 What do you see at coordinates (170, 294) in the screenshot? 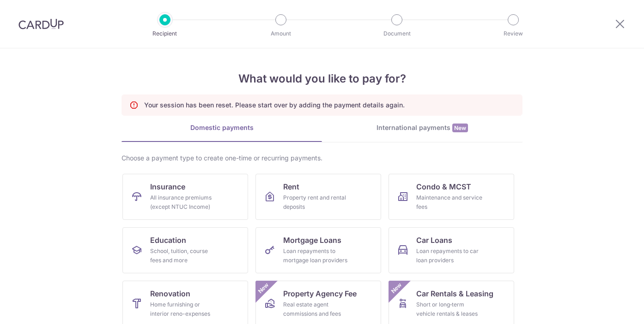
I see `span: Renovation` at bounding box center [170, 294].